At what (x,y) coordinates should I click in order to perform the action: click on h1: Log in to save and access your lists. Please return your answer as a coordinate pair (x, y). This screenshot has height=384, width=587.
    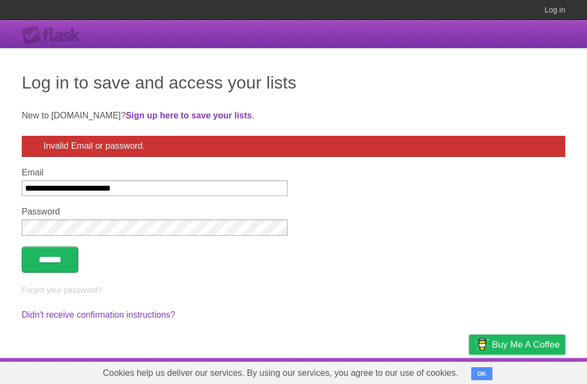
    Looking at the image, I should click on (293, 83).